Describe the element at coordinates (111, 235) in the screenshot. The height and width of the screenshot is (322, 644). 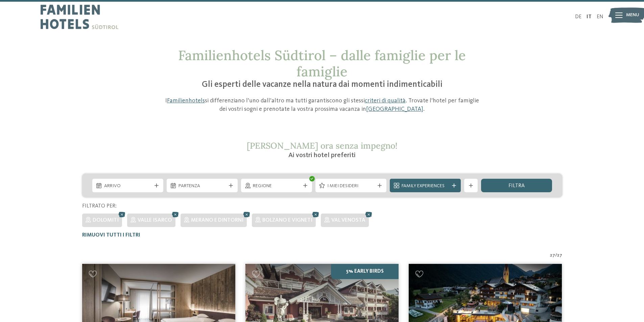
I see `span: Rimuovi tutti i filtri` at that location.